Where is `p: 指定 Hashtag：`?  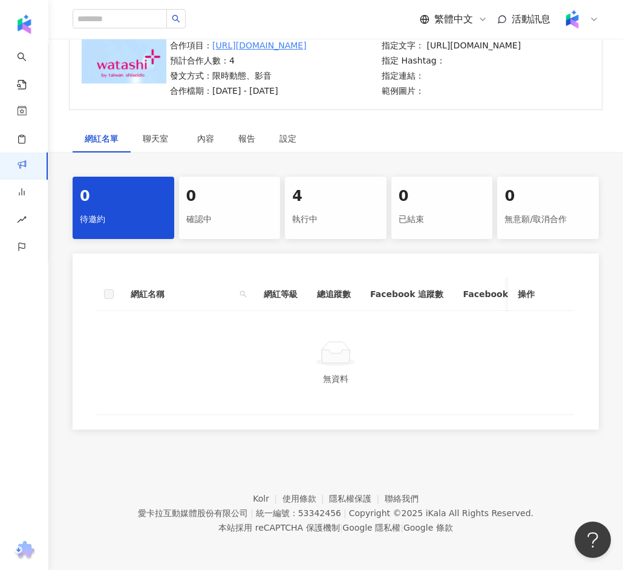
p: 指定 Hashtag： is located at coordinates (451, 61).